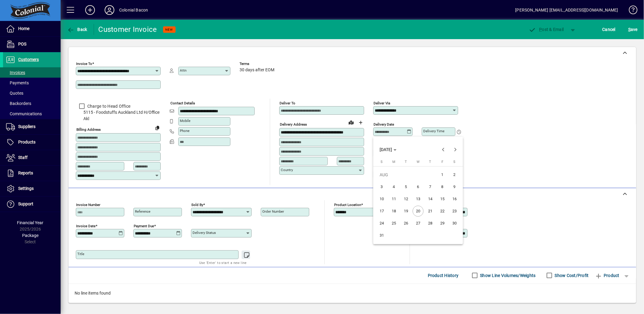 The image size is (644, 314). What do you see at coordinates (388, 150) in the screenshot?
I see `button: Choose month and year` at bounding box center [388, 150].